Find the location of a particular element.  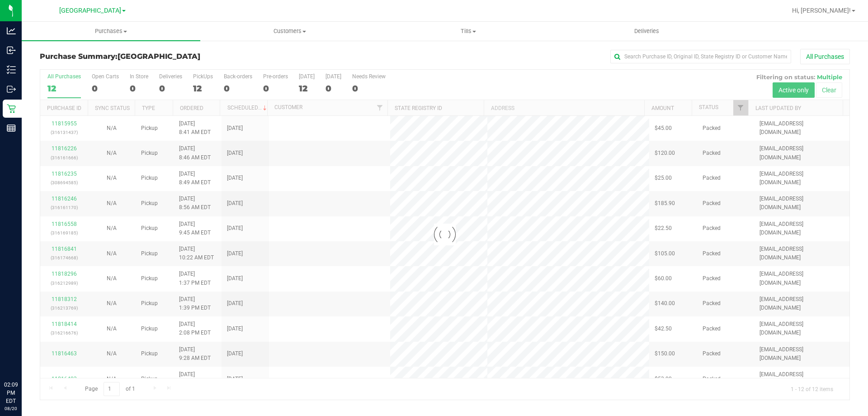

inline-svg: Retail is located at coordinates (11, 108).